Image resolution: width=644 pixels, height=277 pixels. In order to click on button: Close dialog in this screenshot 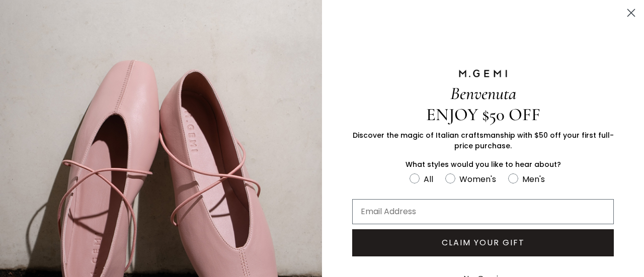, I will do `click(631, 13)`.